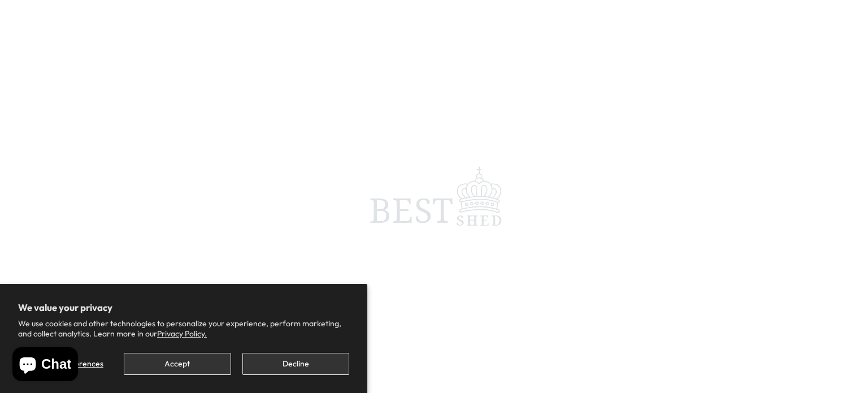 The height and width of the screenshot is (393, 868). Describe the element at coordinates (177, 363) in the screenshot. I see `button: Accept` at that location.